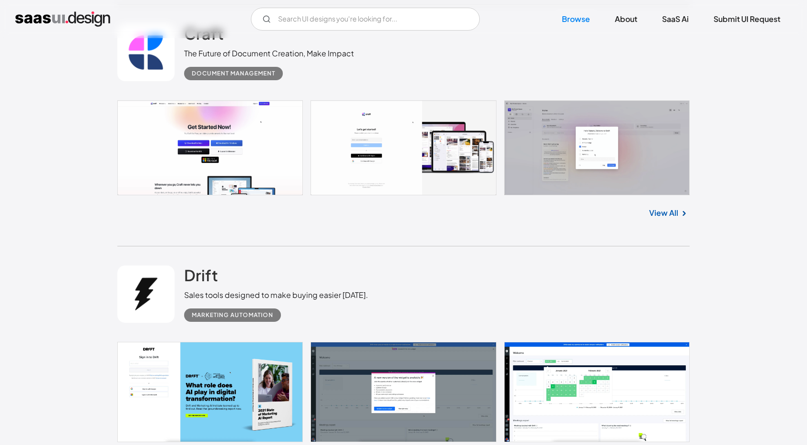 This screenshot has height=445, width=807. I want to click on form: Email Form, so click(366, 19).